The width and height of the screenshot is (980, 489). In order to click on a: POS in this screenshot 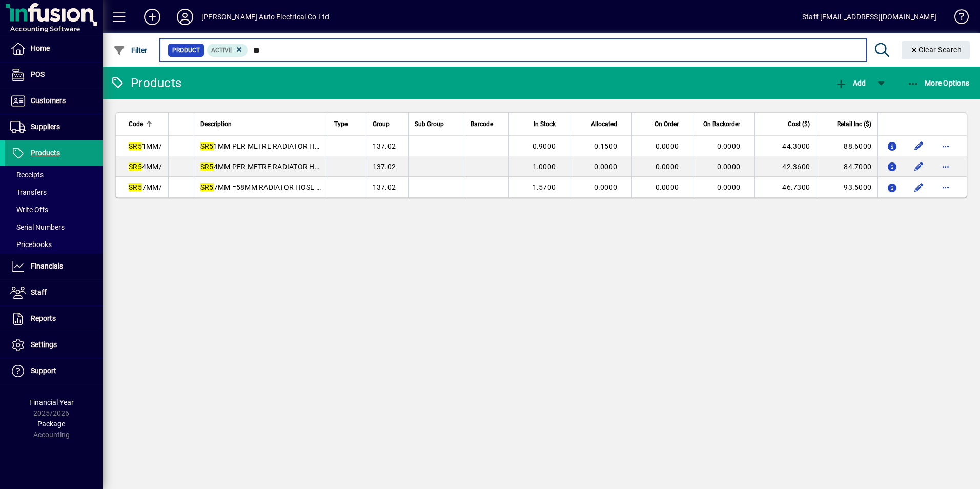, I will do `click(54, 74)`.